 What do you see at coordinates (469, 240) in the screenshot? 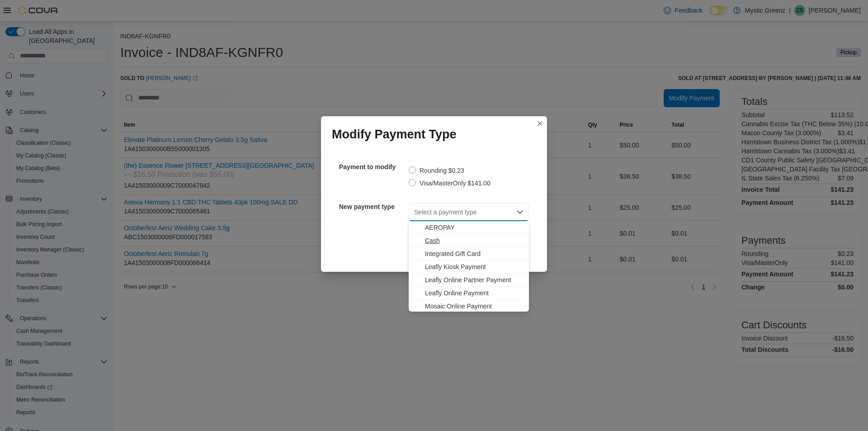
I see `button: Cash` at bounding box center [469, 240].